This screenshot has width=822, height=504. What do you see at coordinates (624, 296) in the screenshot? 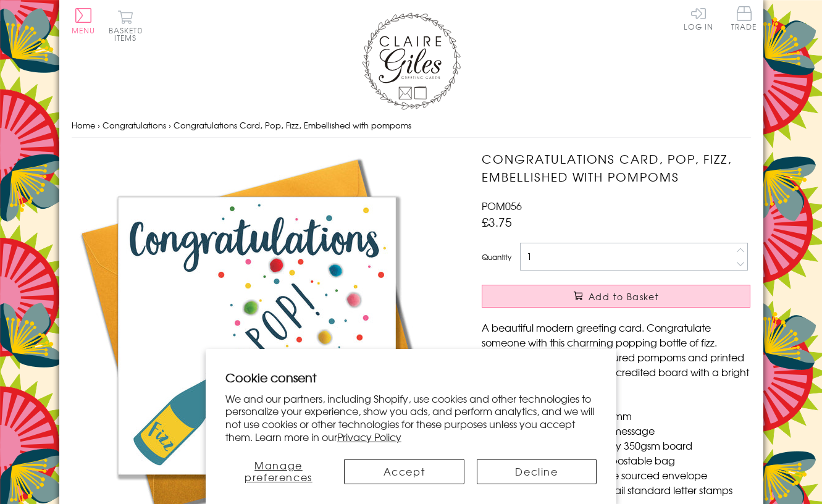
I see `span: Add to Basket` at bounding box center [624, 296].